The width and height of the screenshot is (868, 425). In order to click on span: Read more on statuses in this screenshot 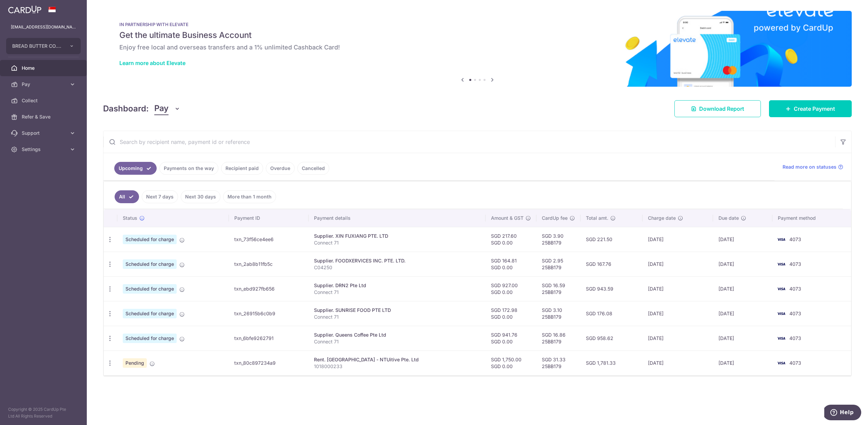, I will do `click(809, 167)`.